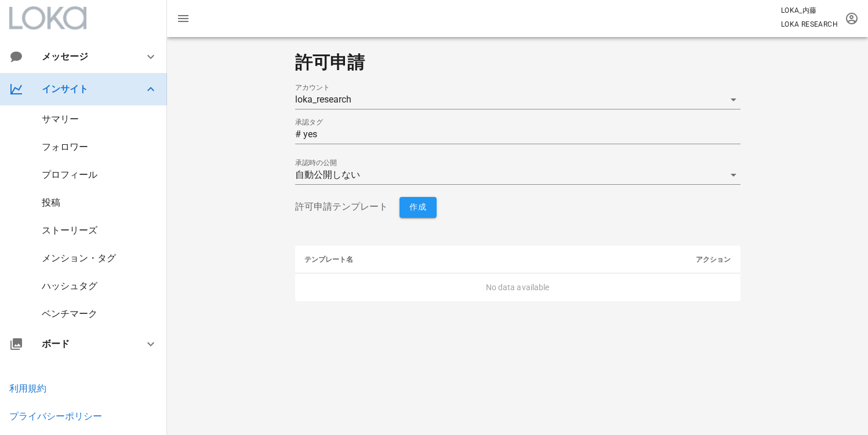  Describe the element at coordinates (810, 11) in the screenshot. I see `p: LOKA_内藤` at that location.